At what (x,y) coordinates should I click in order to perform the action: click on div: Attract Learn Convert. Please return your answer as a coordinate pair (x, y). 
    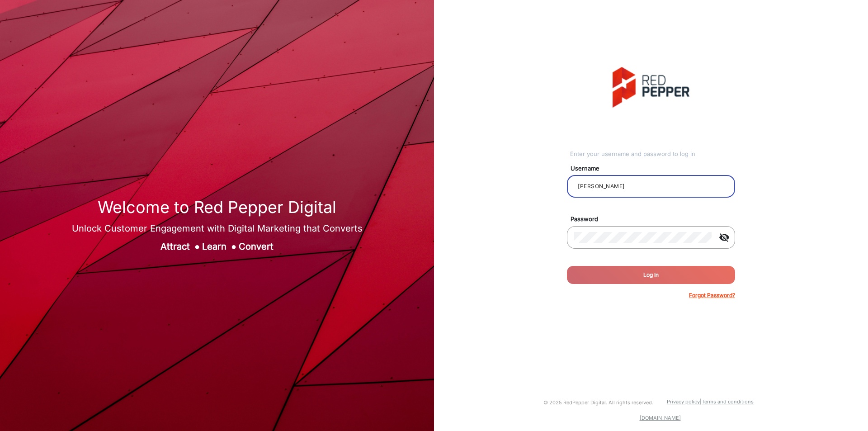
    Looking at the image, I should click on (217, 246).